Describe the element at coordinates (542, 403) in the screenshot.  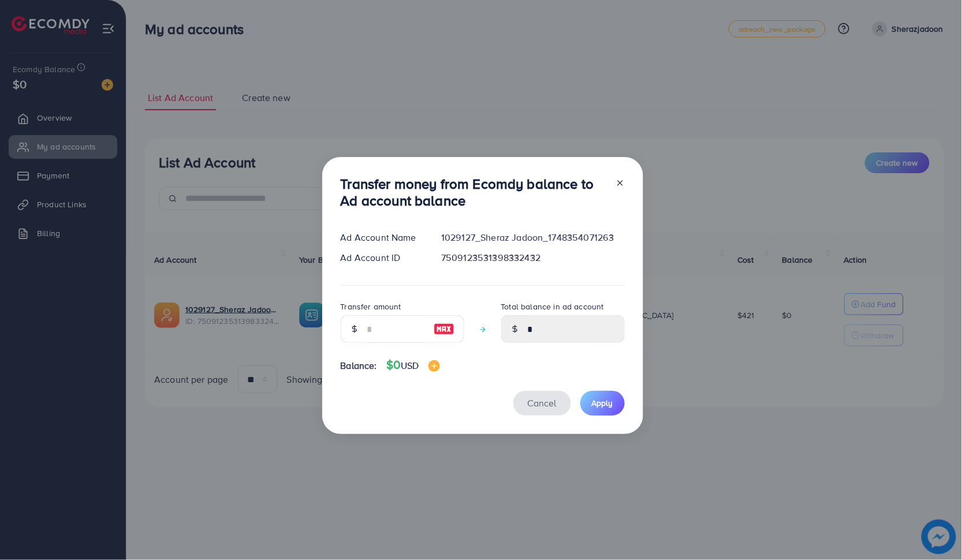
I see `button: Cancel` at that location.